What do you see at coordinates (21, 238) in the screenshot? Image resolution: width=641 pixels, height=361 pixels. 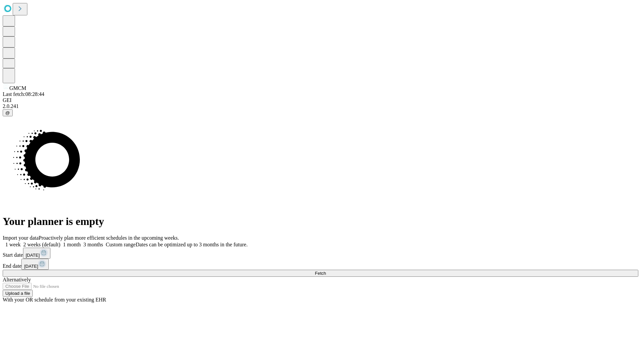 I see `span: Import your data` at bounding box center [21, 238].